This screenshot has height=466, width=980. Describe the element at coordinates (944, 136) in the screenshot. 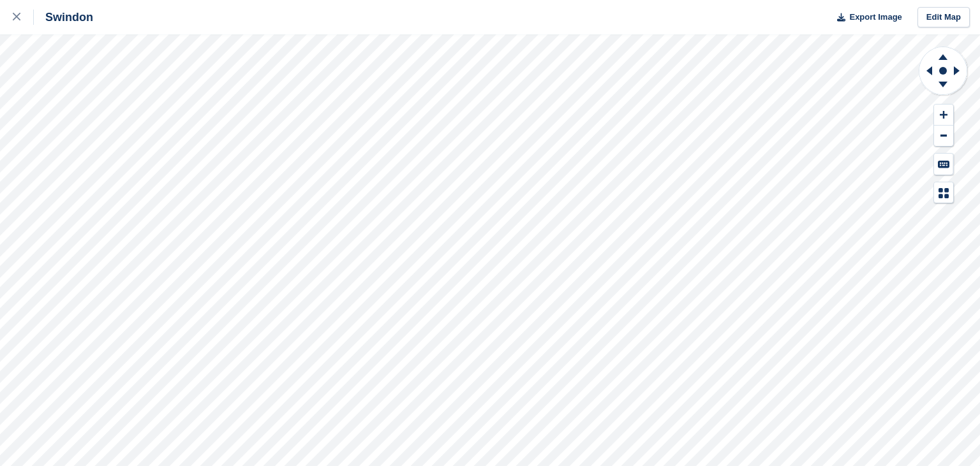

I see `button: Zoom Out` at that location.